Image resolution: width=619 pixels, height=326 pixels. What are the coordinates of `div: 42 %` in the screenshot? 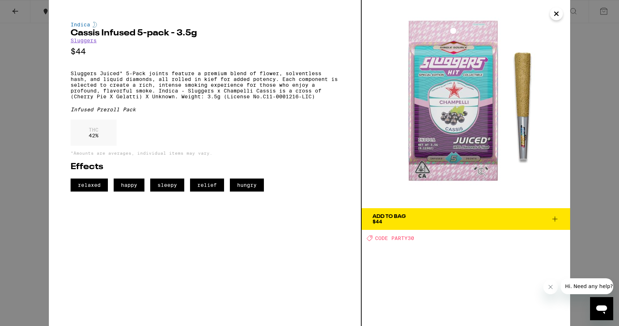 It's located at (93, 133).